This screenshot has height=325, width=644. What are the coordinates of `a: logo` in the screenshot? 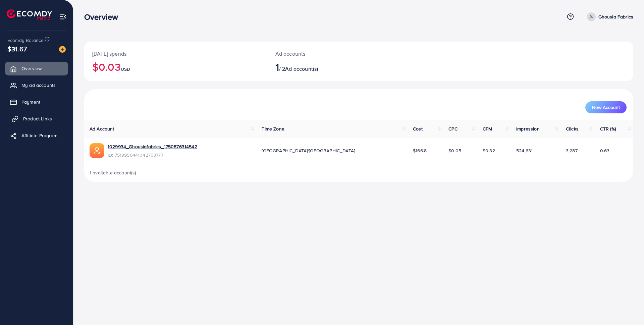 It's located at (29, 14).